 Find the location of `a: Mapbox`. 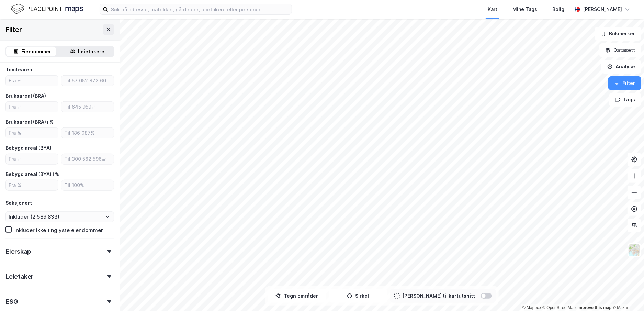

a: Mapbox is located at coordinates (531, 307).